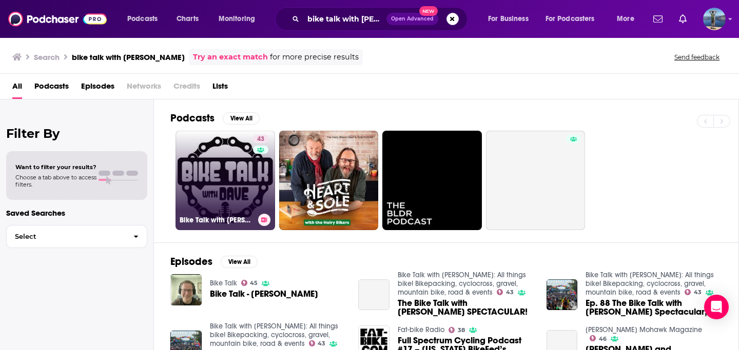  I want to click on a: Lists, so click(220, 88).